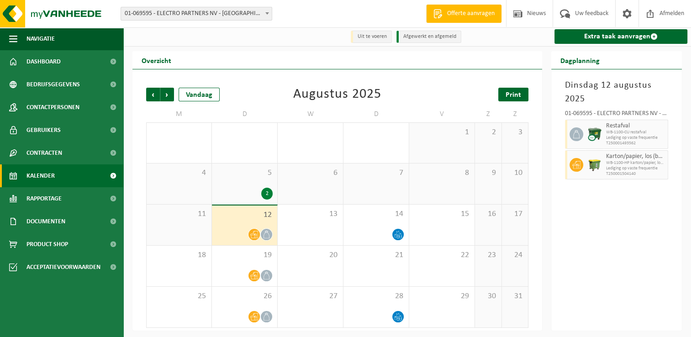  I want to click on span: Karton/papier, los (bedrijven), so click(635, 157).